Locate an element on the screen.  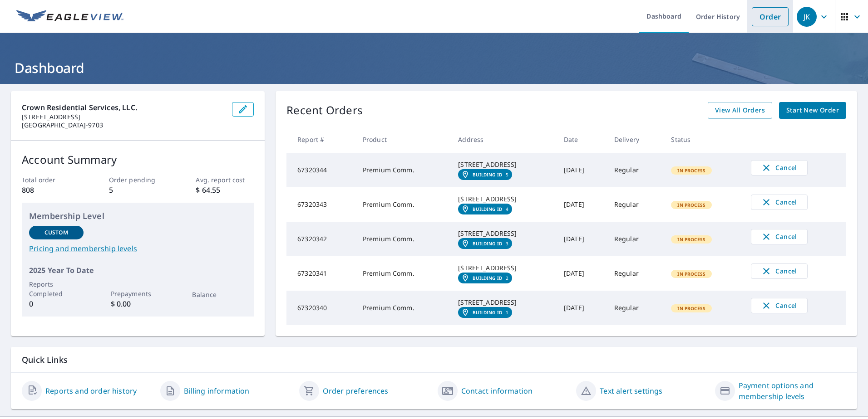
a: Order is located at coordinates (770, 17).